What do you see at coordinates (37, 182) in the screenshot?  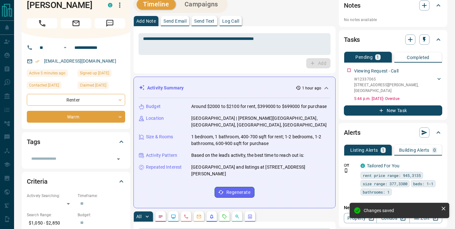 I see `h2: Criteria` at bounding box center [37, 182].